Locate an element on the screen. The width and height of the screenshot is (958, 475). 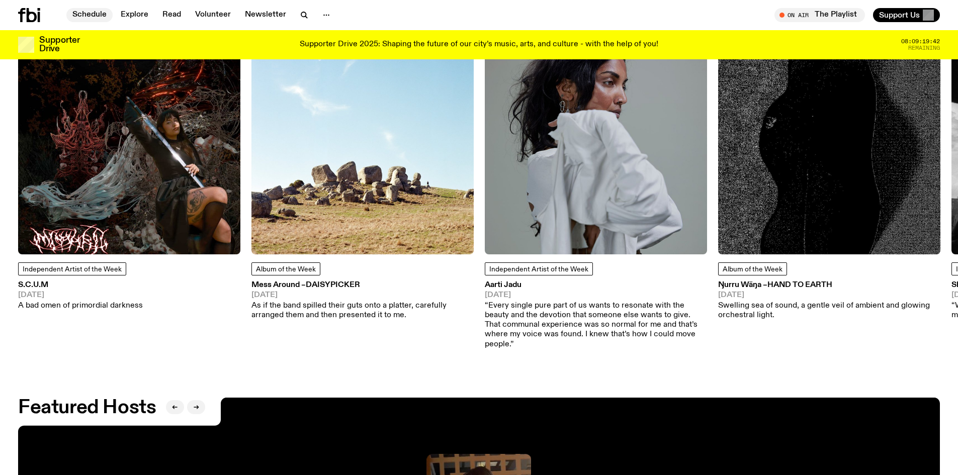
span: Hand To Earth is located at coordinates (799, 285).